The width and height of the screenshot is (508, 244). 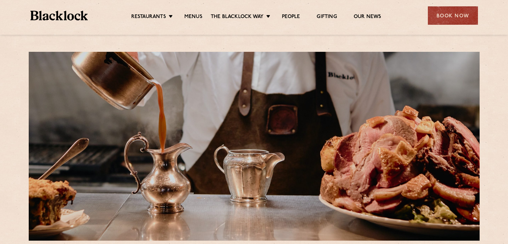 I want to click on a: Menus, so click(x=193, y=17).